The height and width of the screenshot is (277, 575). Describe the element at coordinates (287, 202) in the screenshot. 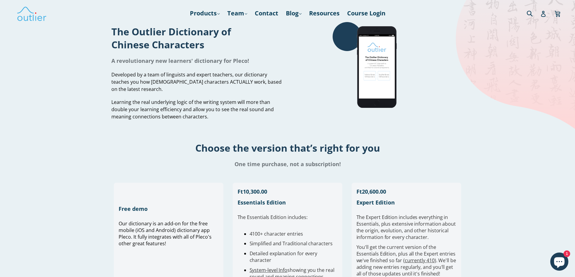

I see `h1: Essentials Edition` at that location.